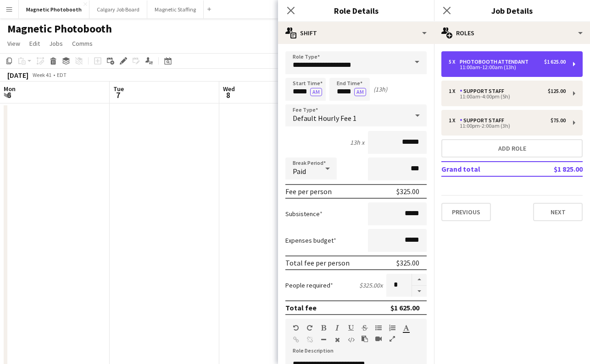 This screenshot has width=590, height=364. Describe the element at coordinates (392, 328) in the screenshot. I see `button: Ordered List` at that location.